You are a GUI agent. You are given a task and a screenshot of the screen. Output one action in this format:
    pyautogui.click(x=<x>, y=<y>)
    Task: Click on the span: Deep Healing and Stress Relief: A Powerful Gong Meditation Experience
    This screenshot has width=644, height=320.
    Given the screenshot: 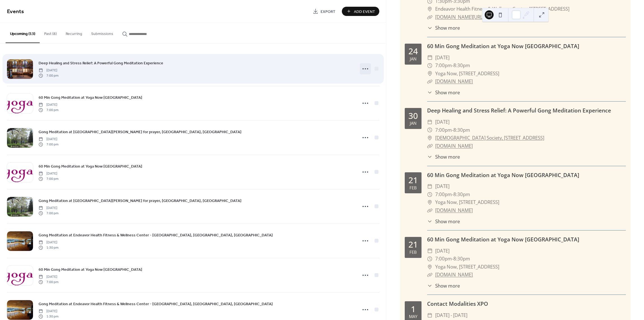 What is the action you would take?
    pyautogui.click(x=101, y=64)
    